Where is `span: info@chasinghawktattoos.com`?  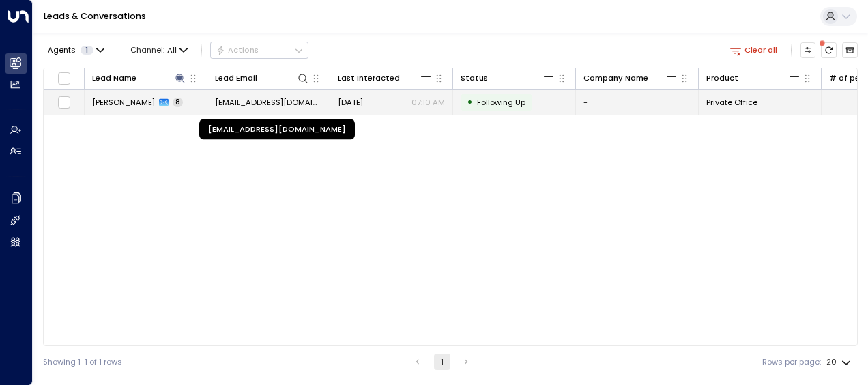
span: info@chasinghawktattoos.com is located at coordinates (269, 103).